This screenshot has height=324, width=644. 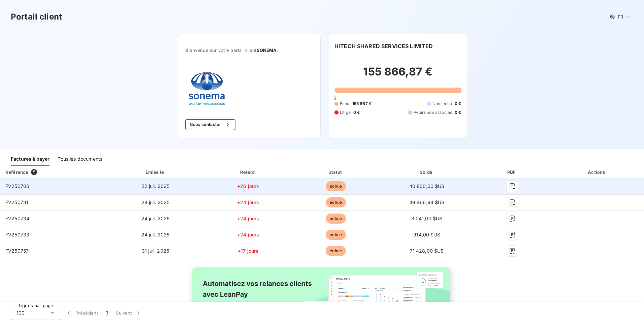 What do you see at coordinates (248, 251) in the screenshot?
I see `span: +17 jours` at bounding box center [248, 251].